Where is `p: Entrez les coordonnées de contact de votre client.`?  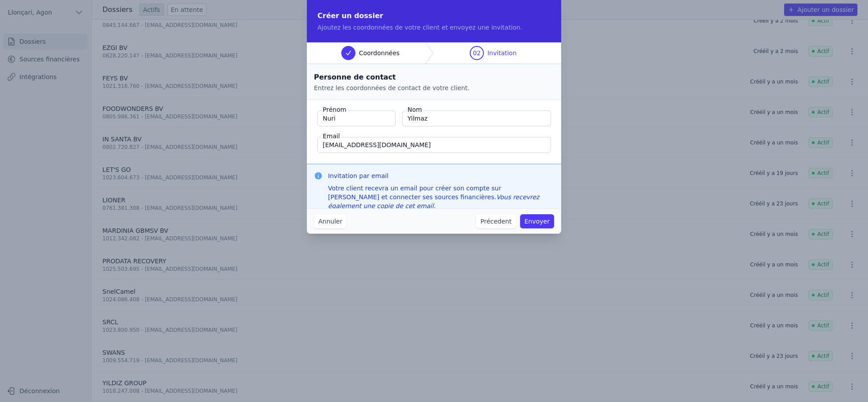 p: Entrez les coordonnées de contact de votre client. is located at coordinates (434, 88).